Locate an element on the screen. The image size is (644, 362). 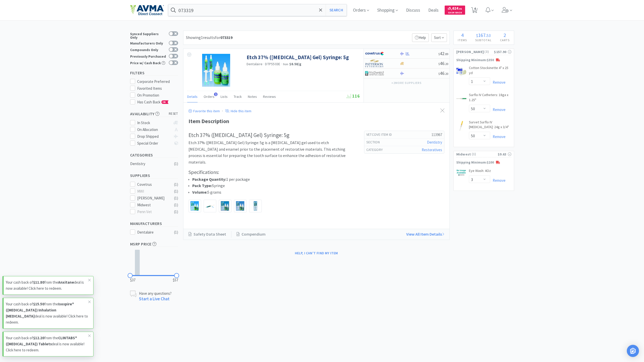
a: 4 is located at coordinates (474, 11).